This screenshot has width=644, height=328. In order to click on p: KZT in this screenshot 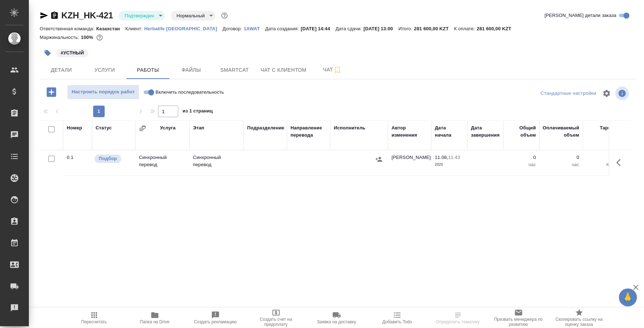, I will do `click(601, 165)`.